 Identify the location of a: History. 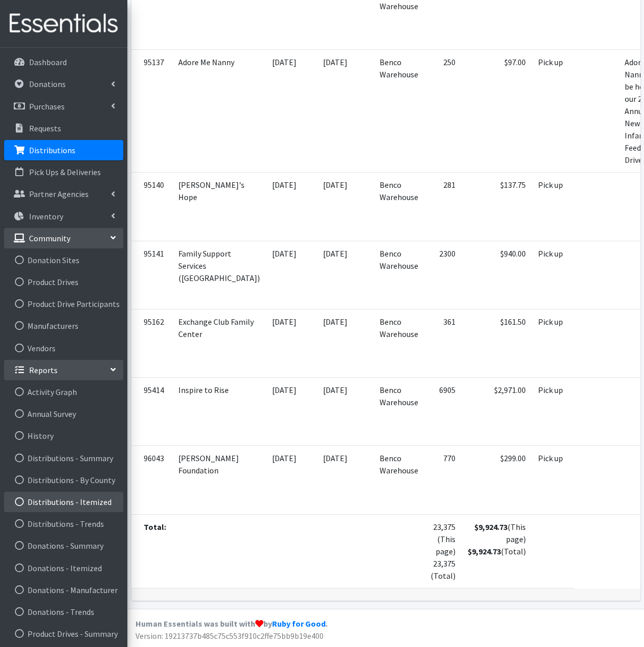
(64, 436).